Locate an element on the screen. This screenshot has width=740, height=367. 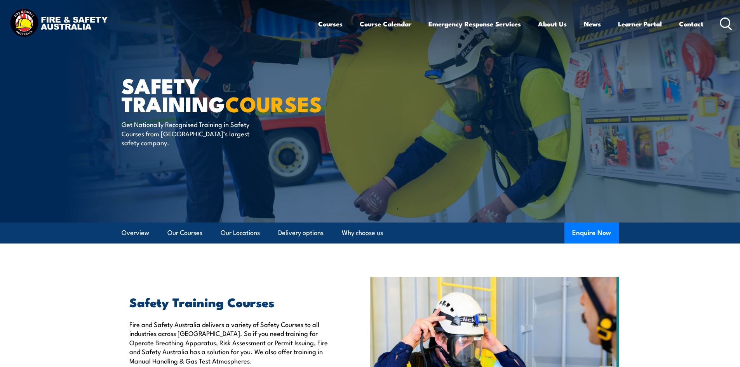
button: Enquire Now is located at coordinates (592, 233).